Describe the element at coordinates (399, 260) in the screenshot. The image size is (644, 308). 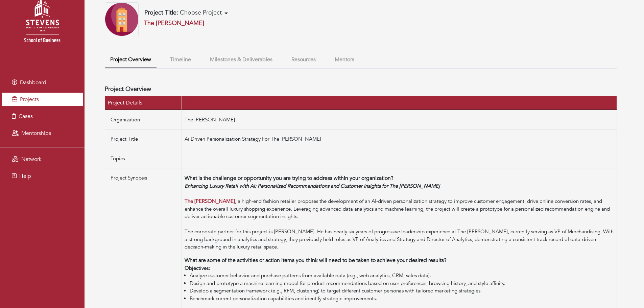
I see `p: What are some of the activities or action items you think will need to be taken to achieve your d...` at that location.